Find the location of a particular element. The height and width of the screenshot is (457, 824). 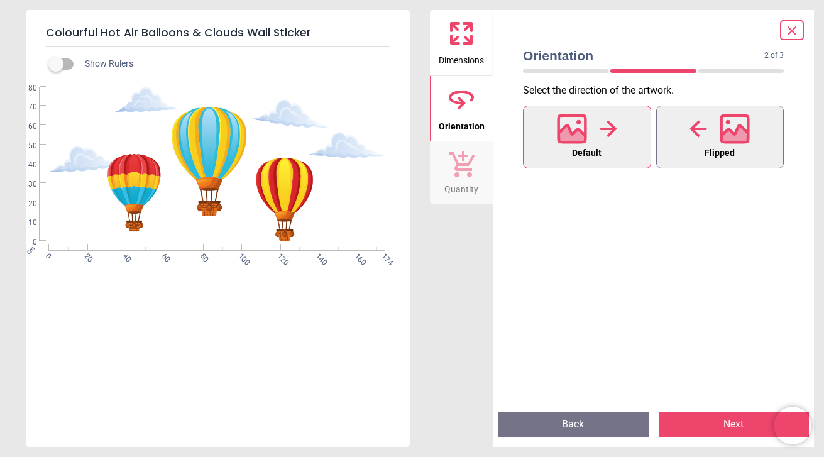

span: Flipped is located at coordinates (720, 153).